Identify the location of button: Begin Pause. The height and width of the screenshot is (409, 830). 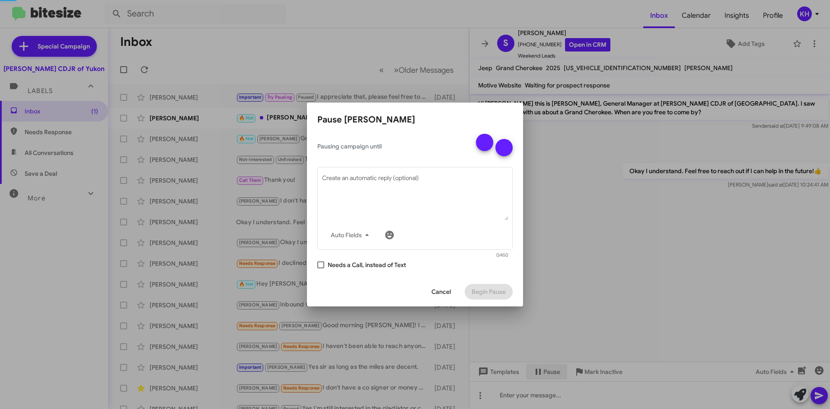
(488, 291).